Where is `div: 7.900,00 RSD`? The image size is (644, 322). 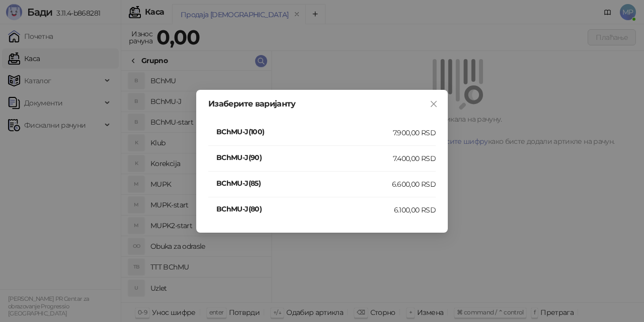
div: 7.900,00 RSD is located at coordinates (414, 132).